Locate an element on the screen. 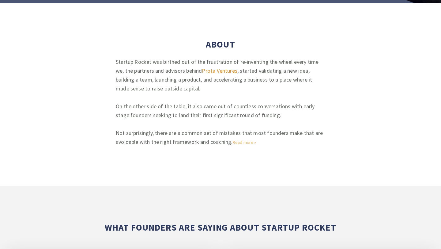 This screenshot has height=249, width=441. p: Not surprisingly, there are a common set of mistakes that most founders make that are avoidable w... is located at coordinates (221, 137).